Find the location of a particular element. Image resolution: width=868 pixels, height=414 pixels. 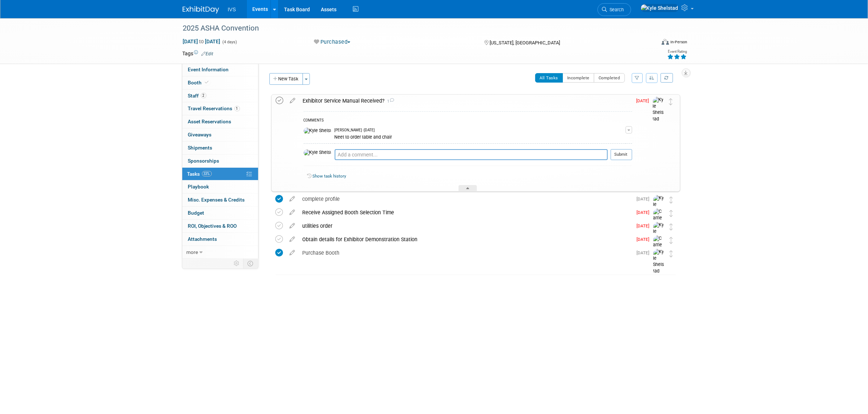

td: Personalize Event Tab Strip is located at coordinates (237, 264).